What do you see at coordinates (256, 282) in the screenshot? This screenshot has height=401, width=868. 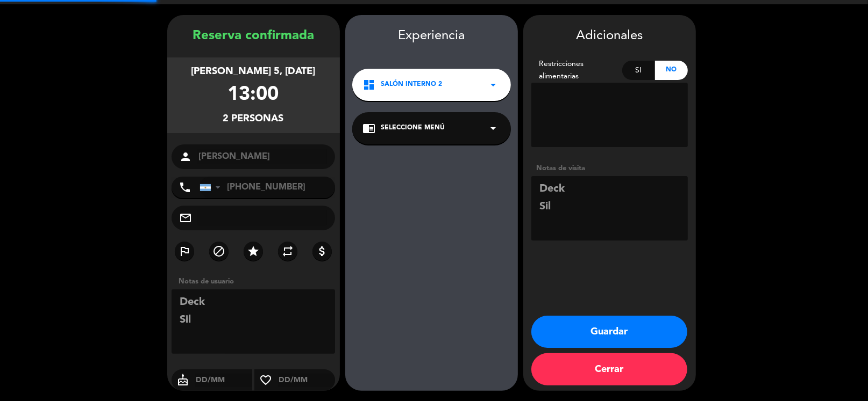 I see `div: Notas de usuario` at bounding box center [256, 282].